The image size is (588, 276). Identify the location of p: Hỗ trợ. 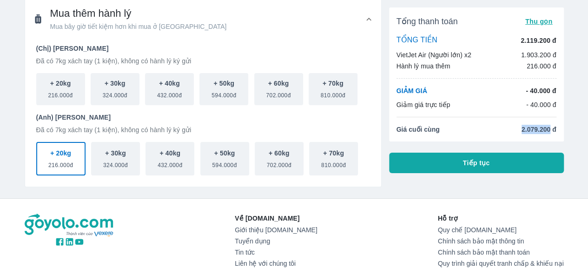
(501, 218).